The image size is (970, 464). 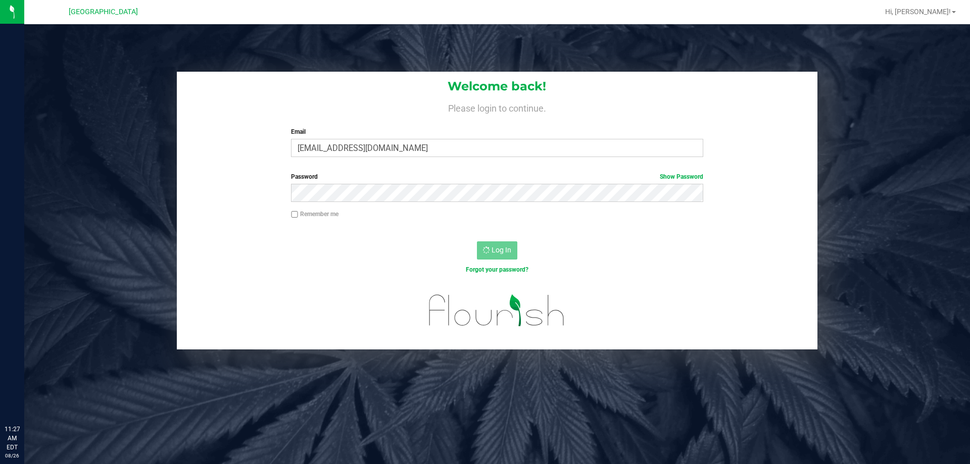 What do you see at coordinates (497, 132) in the screenshot?
I see `label: Email` at bounding box center [497, 132].